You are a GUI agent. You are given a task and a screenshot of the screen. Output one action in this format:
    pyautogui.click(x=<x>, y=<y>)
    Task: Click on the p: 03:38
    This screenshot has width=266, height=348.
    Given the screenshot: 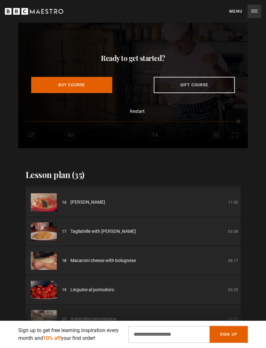 What is the action you would take?
    pyautogui.click(x=233, y=232)
    